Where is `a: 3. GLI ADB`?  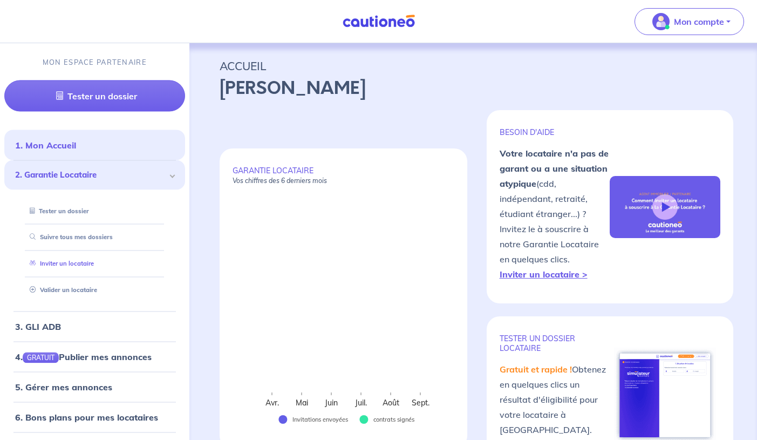
a: 3. GLI ADB is located at coordinates (38, 326).